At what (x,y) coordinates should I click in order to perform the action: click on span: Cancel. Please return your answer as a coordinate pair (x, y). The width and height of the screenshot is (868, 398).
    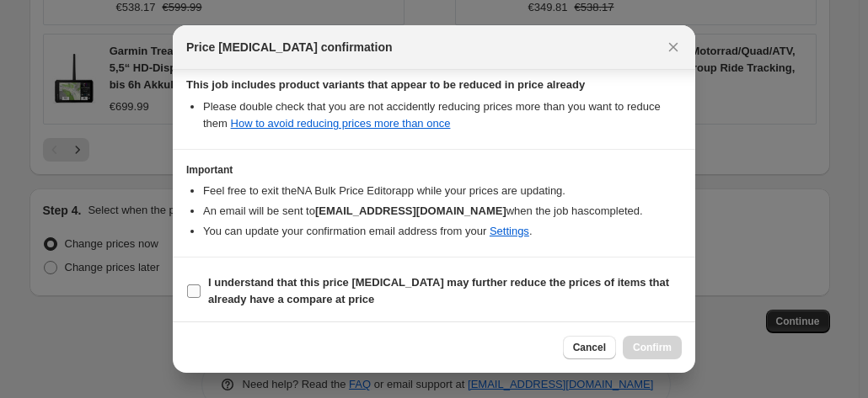
    Looking at the image, I should click on (589, 348).